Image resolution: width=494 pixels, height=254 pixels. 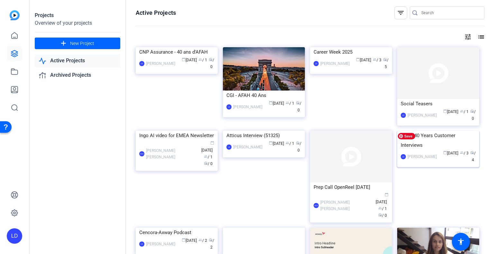 I want to click on mat-icon: filter_list, so click(x=401, y=13).